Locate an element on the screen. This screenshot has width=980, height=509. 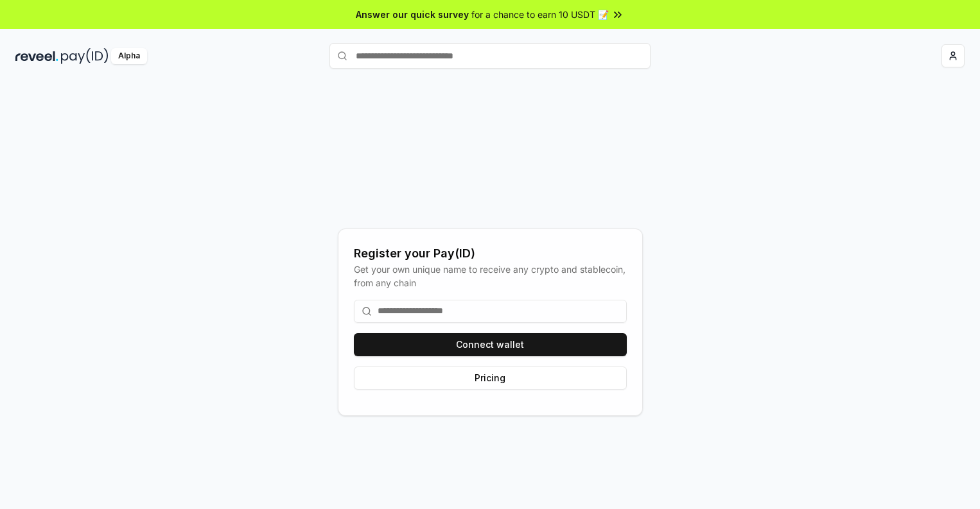
img: pay_id is located at coordinates (85, 56).